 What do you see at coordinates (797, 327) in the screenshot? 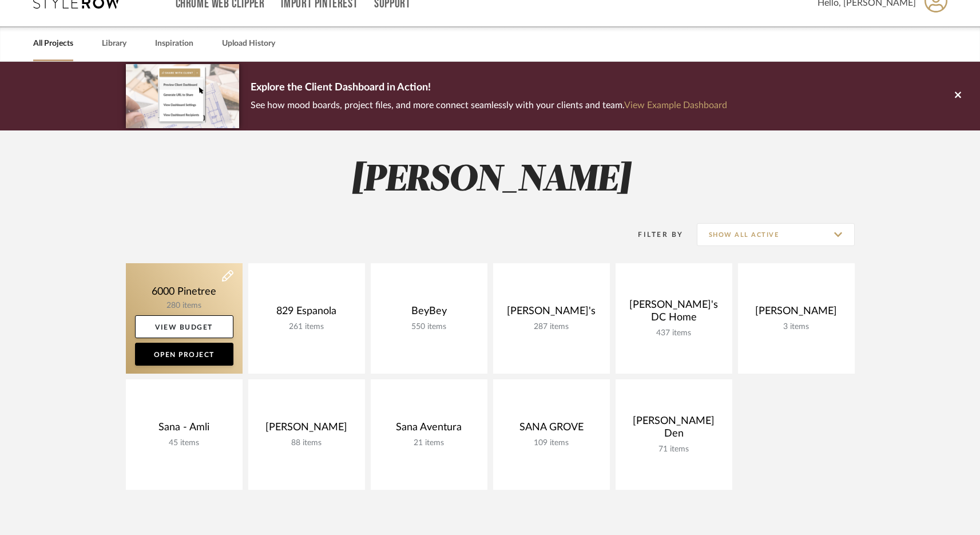
I see `div: 3 items` at bounding box center [797, 327].